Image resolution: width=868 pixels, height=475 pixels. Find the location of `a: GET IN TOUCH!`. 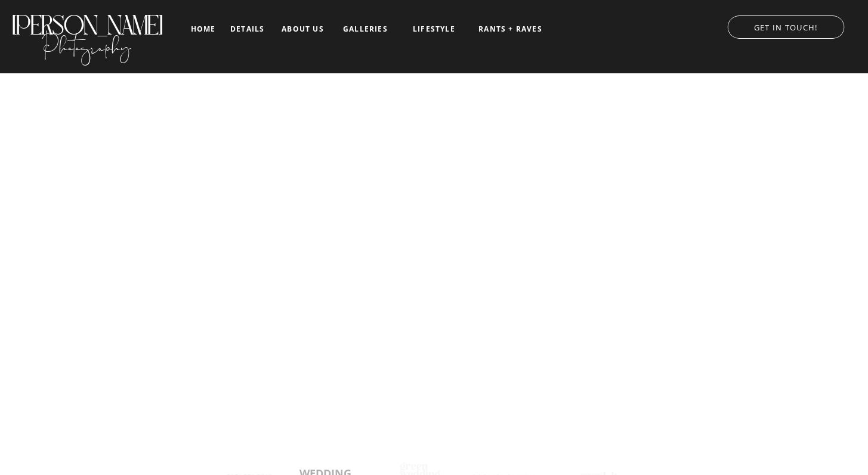

a: GET IN TOUCH! is located at coordinates (786, 25).